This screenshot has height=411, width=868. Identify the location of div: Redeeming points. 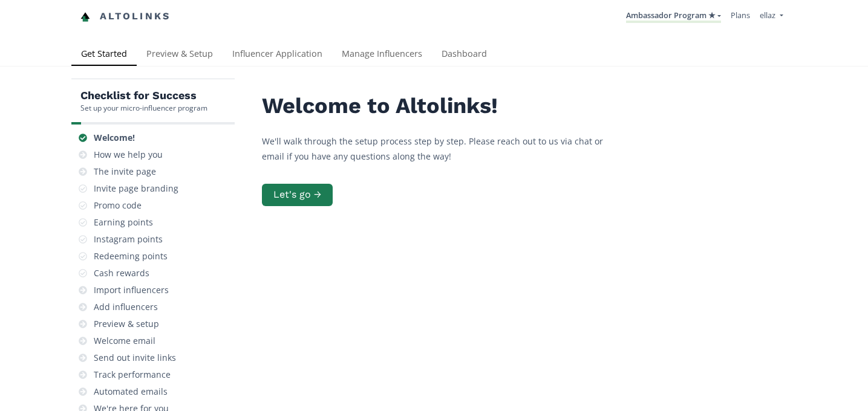
(131, 256).